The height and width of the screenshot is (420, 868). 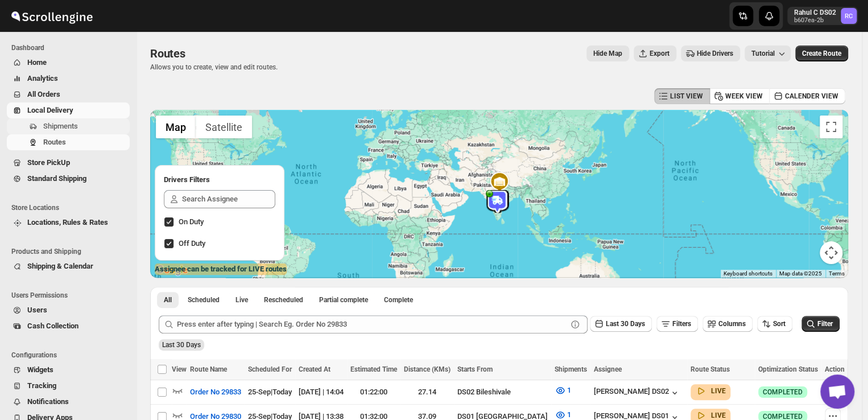 I want to click on span: Home, so click(x=37, y=62).